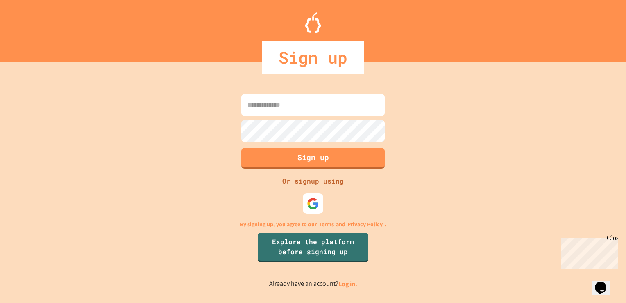  I want to click on a: Log in., so click(348, 283).